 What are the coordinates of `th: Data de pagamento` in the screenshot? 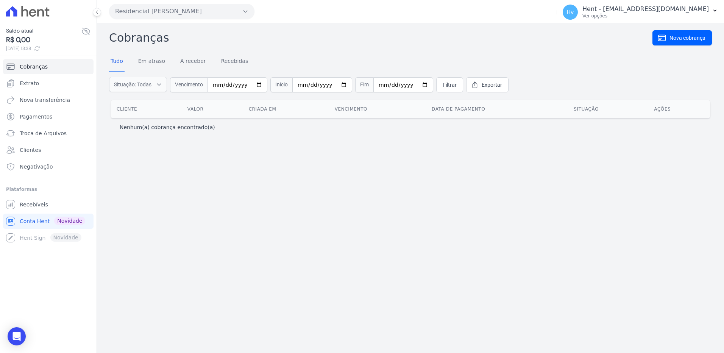 It's located at (496, 109).